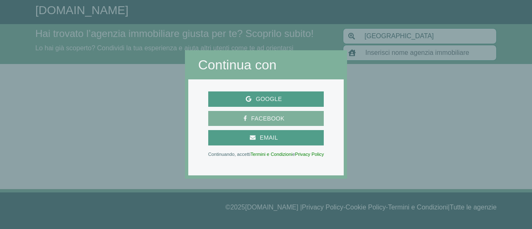 This screenshot has height=229, width=532. What do you see at coordinates (266, 154) in the screenshot?
I see `p: Continuando, accetti e` at bounding box center [266, 154].